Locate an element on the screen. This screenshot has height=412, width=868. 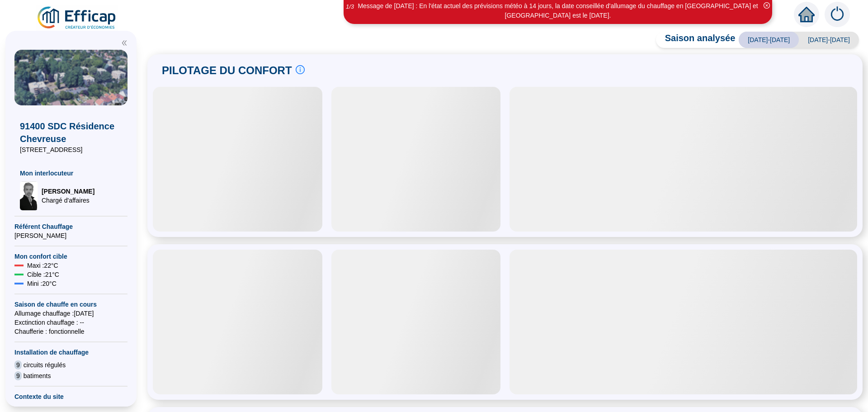
span: home is located at coordinates (806, 14).